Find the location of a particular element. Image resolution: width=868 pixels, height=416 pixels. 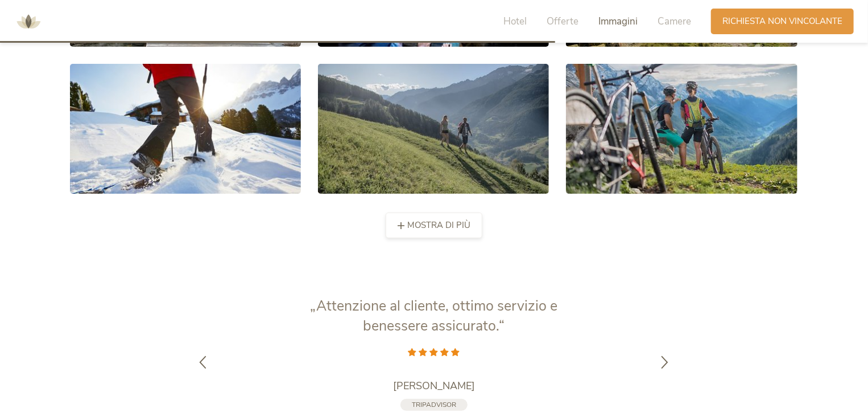

span: Immagini is located at coordinates (618, 21).